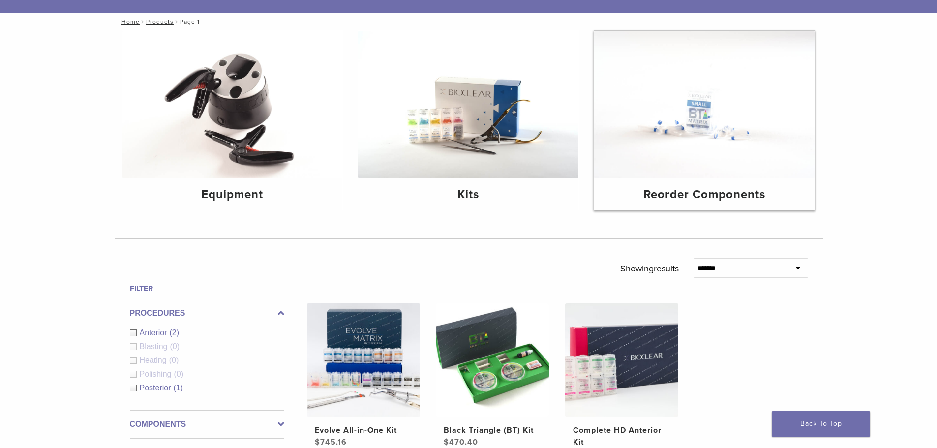 The height and width of the screenshot is (448, 937). What do you see at coordinates (622, 436) in the screenshot?
I see `h2: Complete HD Anterior Kit` at bounding box center [622, 436].